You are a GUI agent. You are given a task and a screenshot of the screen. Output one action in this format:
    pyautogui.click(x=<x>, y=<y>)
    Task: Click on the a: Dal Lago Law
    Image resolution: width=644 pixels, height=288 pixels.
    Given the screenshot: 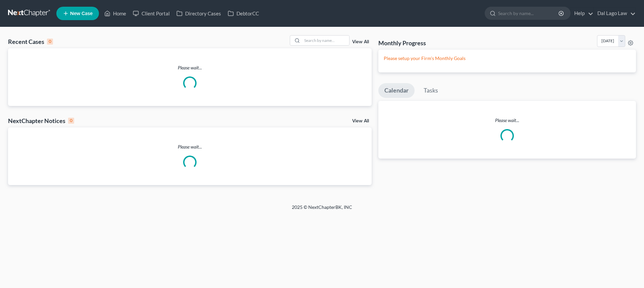 What is the action you would take?
    pyautogui.click(x=615, y=14)
    